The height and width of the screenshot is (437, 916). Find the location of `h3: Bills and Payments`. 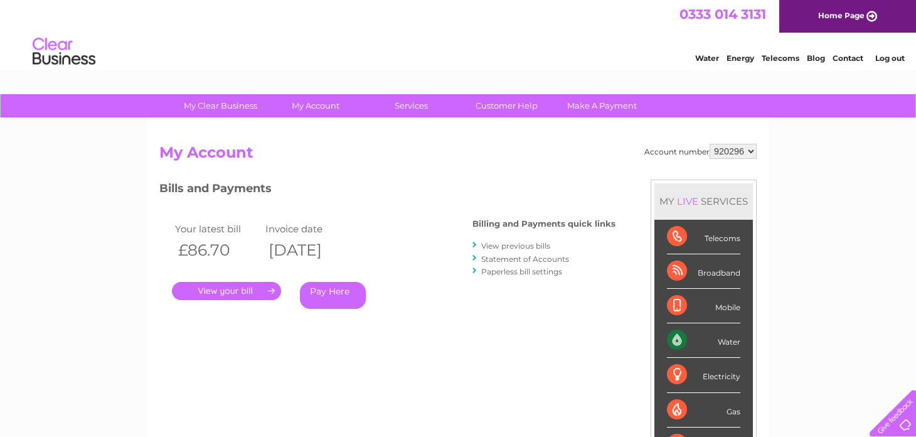

h3: Bills and Payments is located at coordinates (387, 190).